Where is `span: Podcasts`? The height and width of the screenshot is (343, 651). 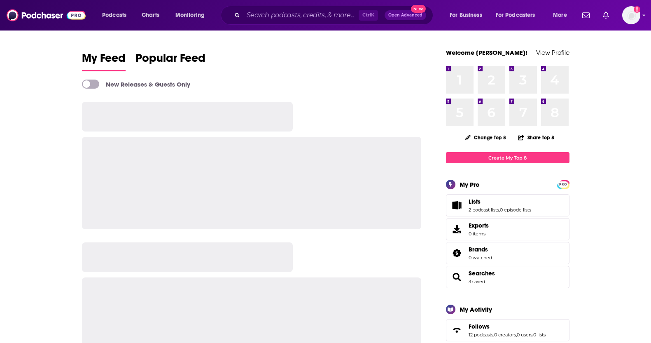
span: Podcasts is located at coordinates (114, 15).